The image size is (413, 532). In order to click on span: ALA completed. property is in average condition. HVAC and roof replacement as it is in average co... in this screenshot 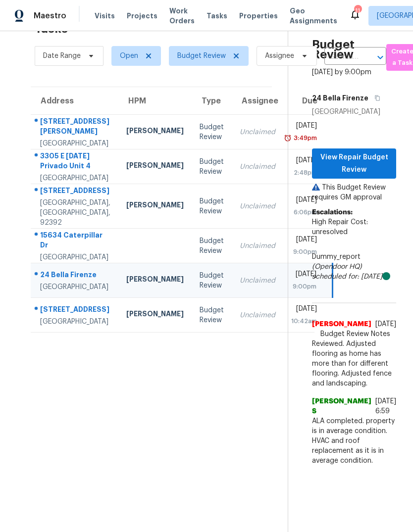, I will do `click(354, 441)`.